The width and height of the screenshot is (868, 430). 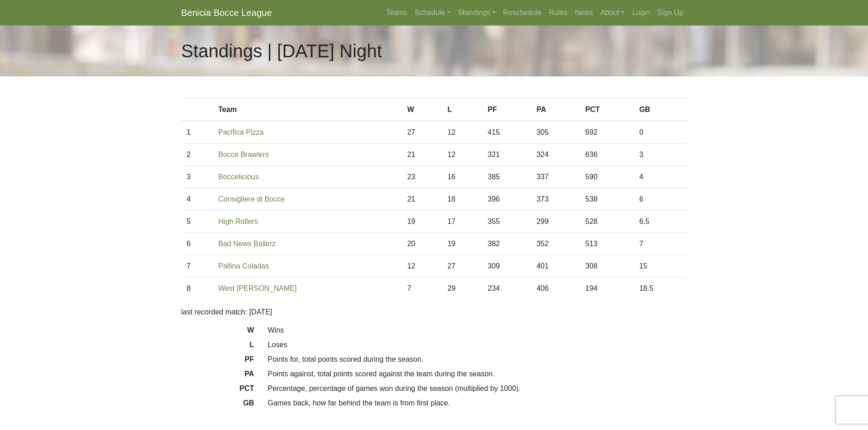 What do you see at coordinates (660, 222) in the screenshot?
I see `td: 6.5` at bounding box center [660, 222].